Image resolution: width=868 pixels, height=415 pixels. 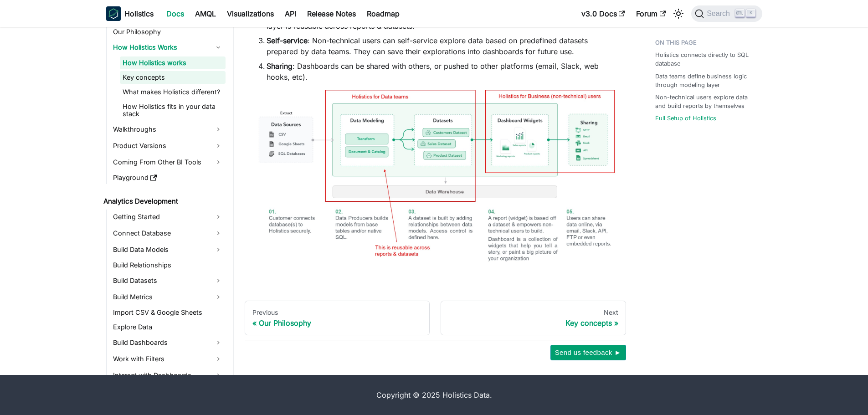 I want to click on a: Build Datasets, so click(x=167, y=281).